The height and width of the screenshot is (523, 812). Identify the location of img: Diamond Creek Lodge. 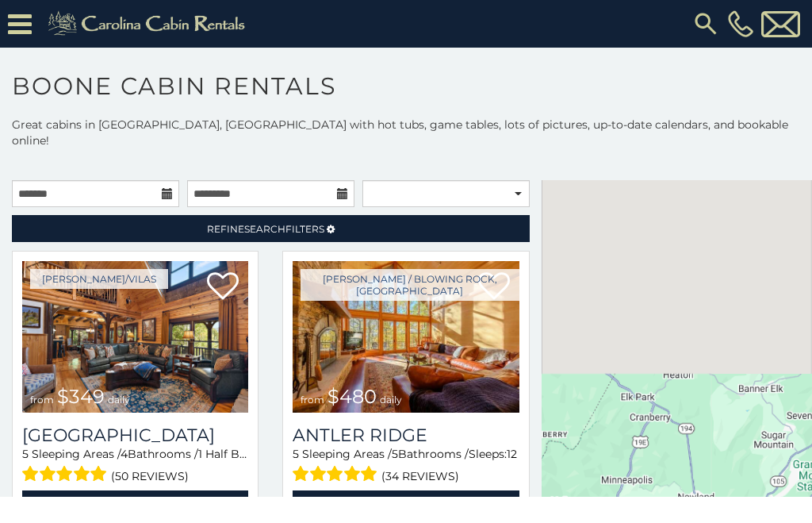
(135, 336).